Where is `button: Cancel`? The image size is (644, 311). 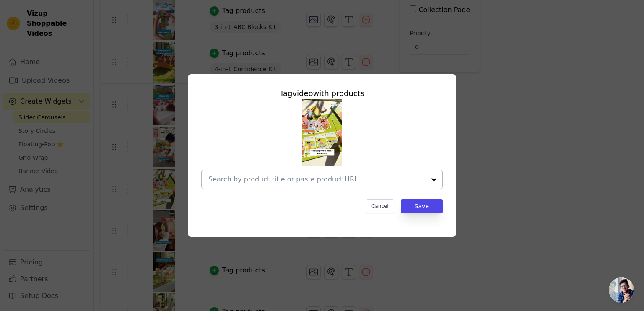 button: Cancel is located at coordinates (380, 206).